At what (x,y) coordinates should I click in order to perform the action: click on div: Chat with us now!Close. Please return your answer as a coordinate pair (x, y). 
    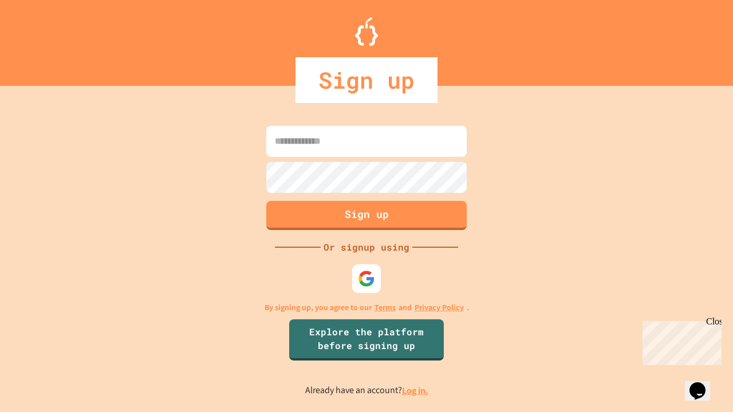
    Looking at the image, I should click on (42, 38).